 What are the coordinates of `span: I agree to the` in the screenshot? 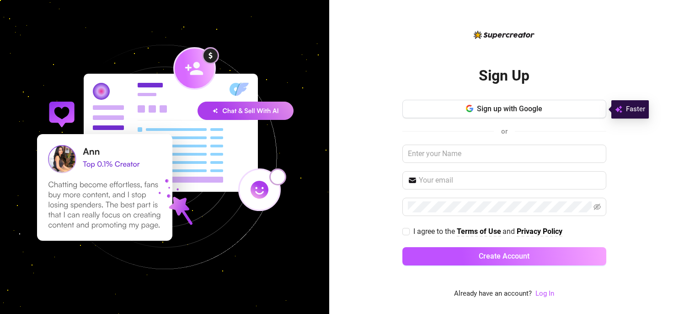 It's located at (435, 231).